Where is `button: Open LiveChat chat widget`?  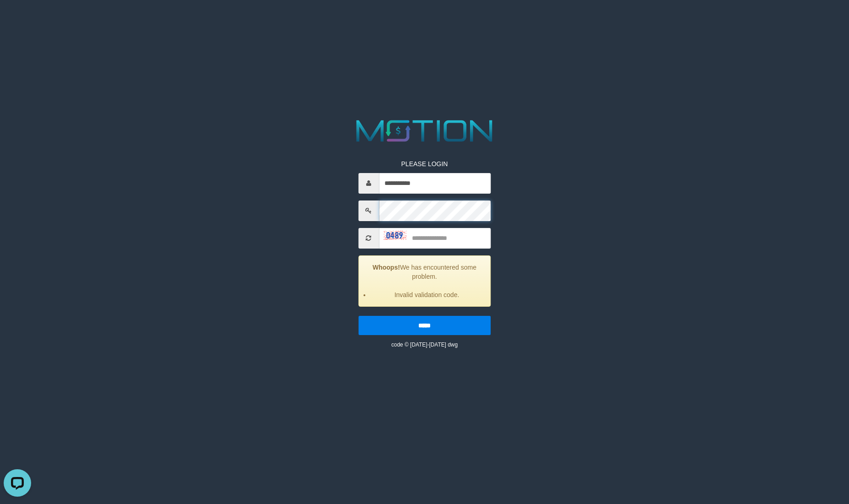 button: Open LiveChat chat widget is located at coordinates (17, 17).